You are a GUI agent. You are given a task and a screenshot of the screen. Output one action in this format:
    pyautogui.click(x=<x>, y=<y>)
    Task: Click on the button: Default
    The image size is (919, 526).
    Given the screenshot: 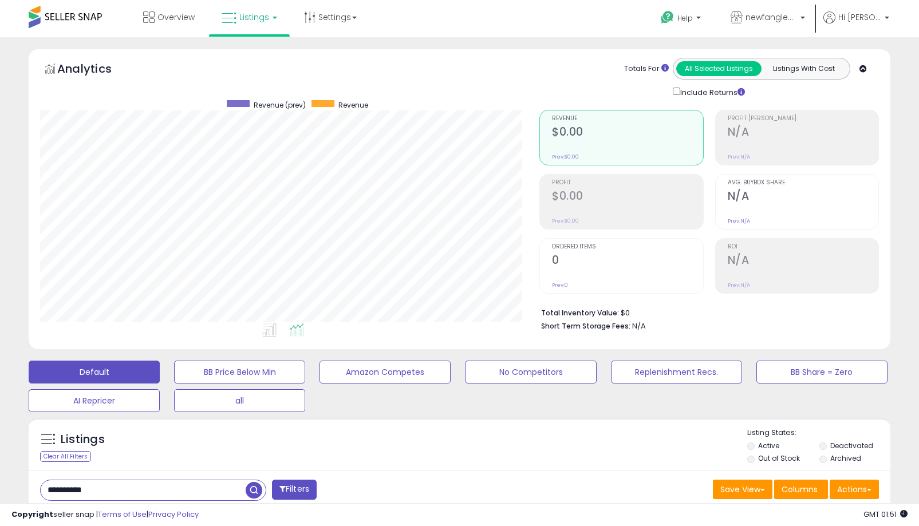 What is the action you would take?
    pyautogui.click(x=94, y=372)
    